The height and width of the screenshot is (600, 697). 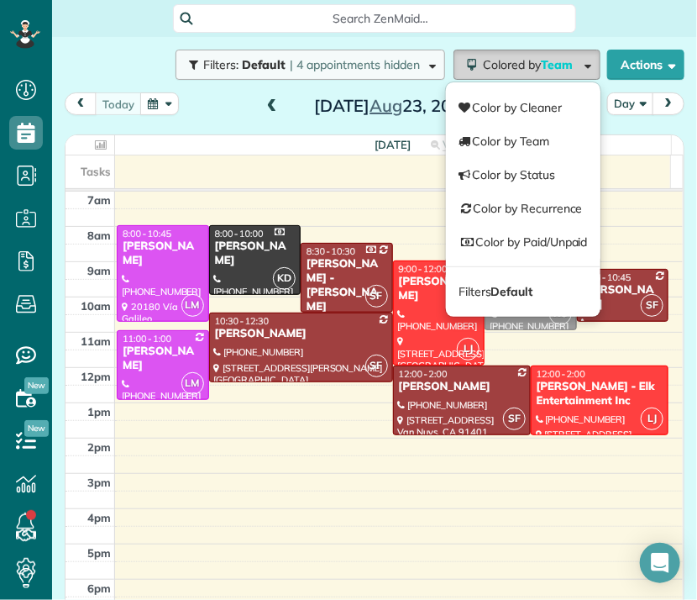 What do you see at coordinates (242, 321) in the screenshot?
I see `span: 10:30 - 12:30` at bounding box center [242, 321].